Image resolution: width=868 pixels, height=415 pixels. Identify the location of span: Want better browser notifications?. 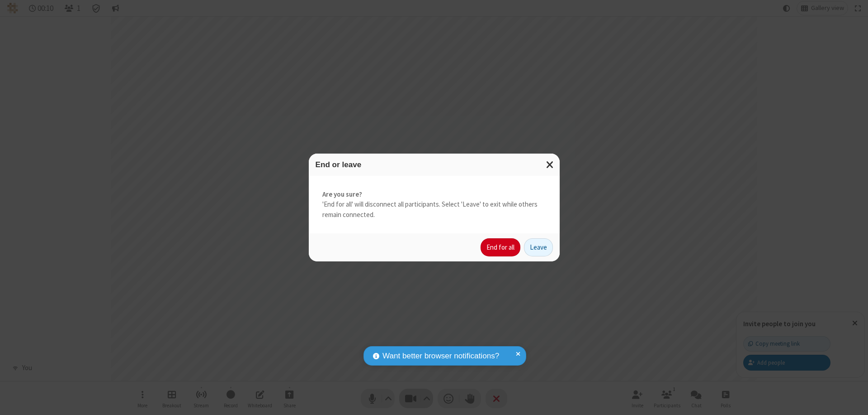
(441, 356).